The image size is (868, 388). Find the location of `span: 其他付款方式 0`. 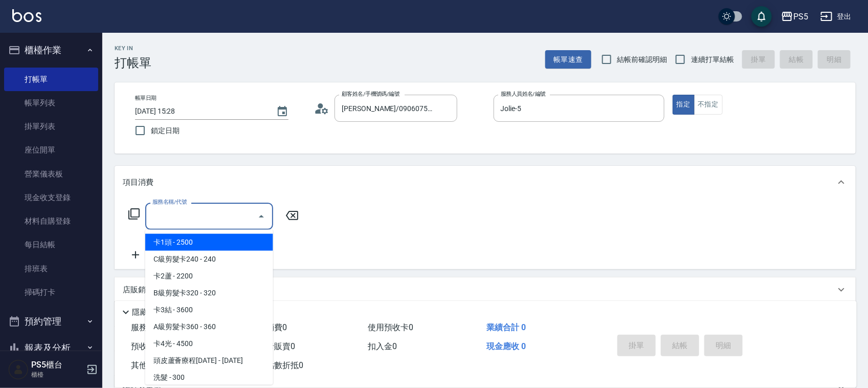

span: 其他付款方式 0 is located at coordinates (158, 365).